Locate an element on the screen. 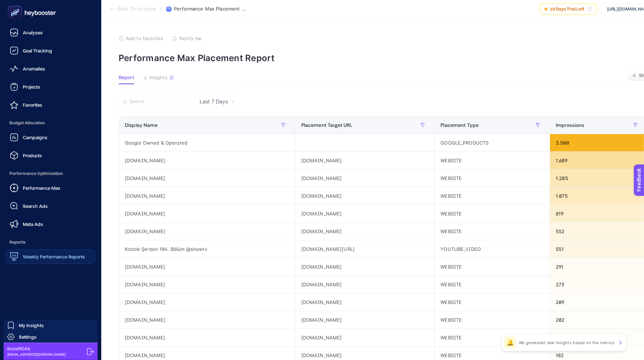 Image resolution: width=644 pixels, height=360 pixels. span: Search Ads is located at coordinates (35, 206).